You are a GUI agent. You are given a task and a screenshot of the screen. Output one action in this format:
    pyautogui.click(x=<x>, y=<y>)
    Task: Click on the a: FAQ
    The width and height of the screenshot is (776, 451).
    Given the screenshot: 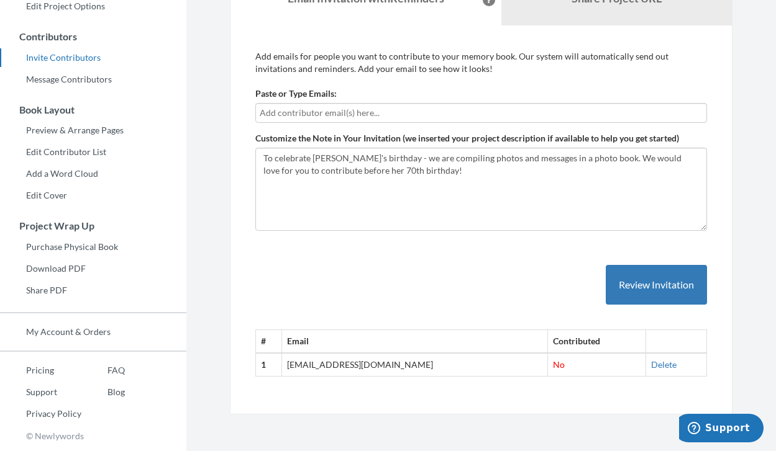 What is the action you would take?
    pyautogui.click(x=103, y=371)
    